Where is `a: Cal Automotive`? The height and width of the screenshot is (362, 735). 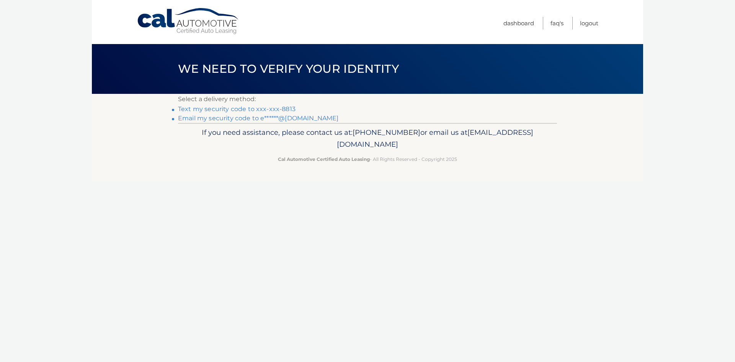
a: Cal Automotive is located at coordinates (188, 21).